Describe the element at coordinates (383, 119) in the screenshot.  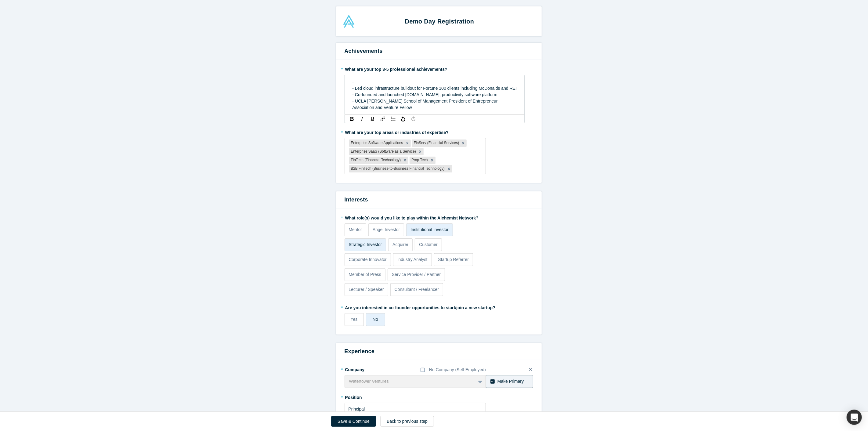
I see `div: rdw-link-control` at that location.